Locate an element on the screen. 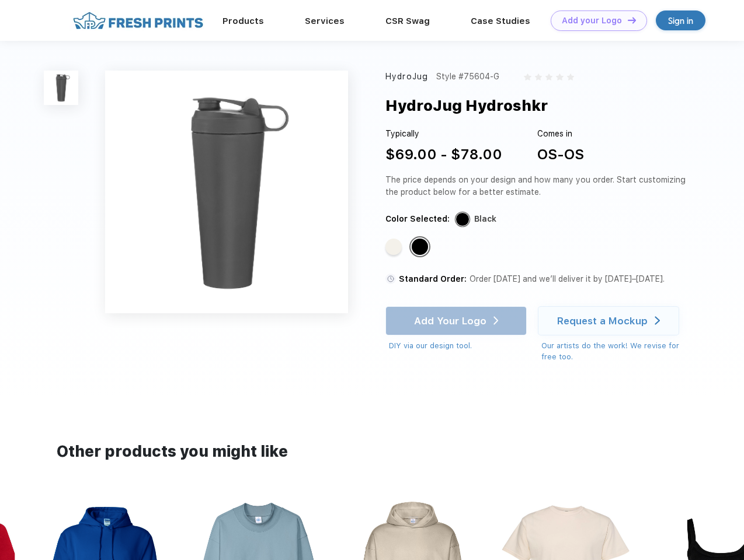 The image size is (744, 560). div: Request a Mockup is located at coordinates (602, 321).